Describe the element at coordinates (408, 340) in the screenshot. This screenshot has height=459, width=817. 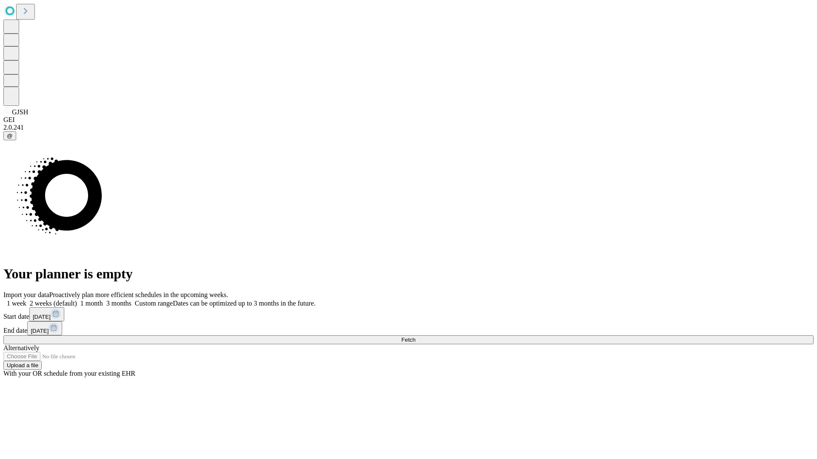
I see `button: Fetch` at that location.